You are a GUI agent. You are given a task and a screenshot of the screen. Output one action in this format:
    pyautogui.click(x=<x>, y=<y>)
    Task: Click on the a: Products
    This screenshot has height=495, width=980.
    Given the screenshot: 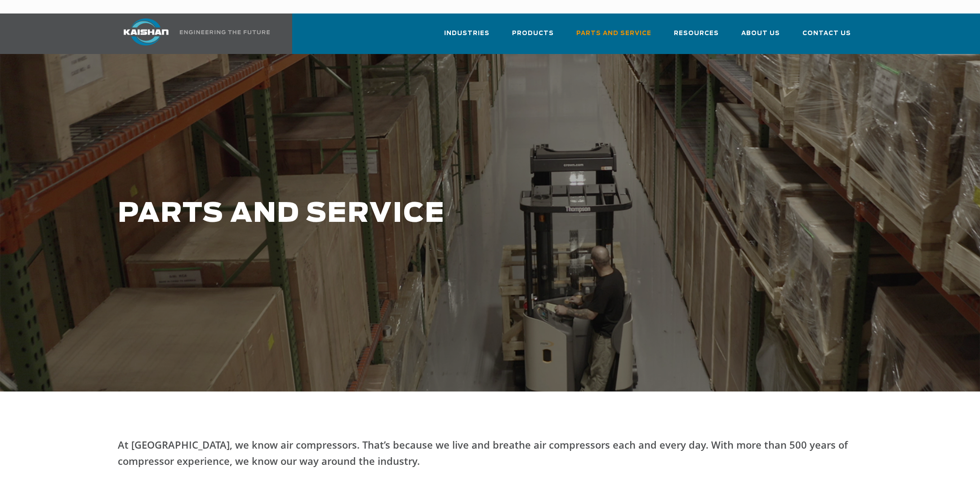 What is the action you would take?
    pyautogui.click(x=533, y=37)
    